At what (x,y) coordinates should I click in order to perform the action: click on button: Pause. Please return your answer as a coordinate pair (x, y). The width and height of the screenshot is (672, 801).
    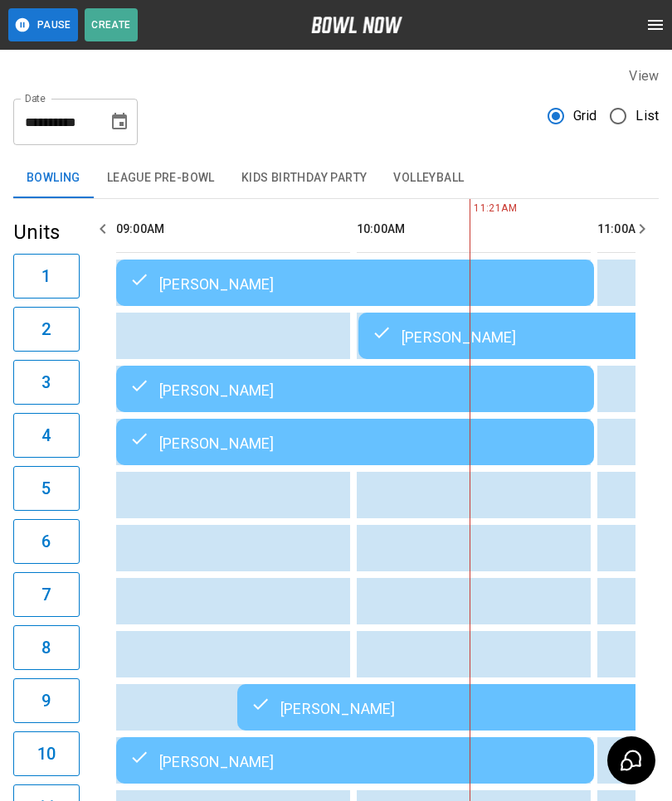
    Looking at the image, I should click on (43, 25).